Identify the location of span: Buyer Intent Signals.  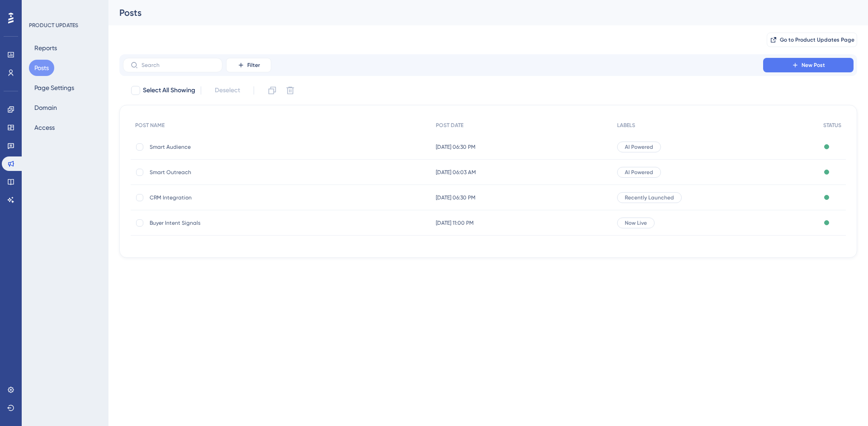
(222, 223).